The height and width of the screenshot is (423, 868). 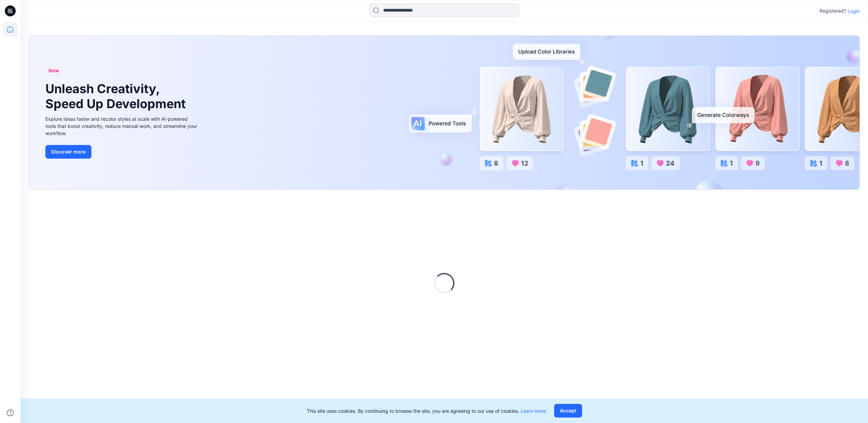 What do you see at coordinates (426, 411) in the screenshot?
I see `p: This site uses cookies. By continuing to browse the site, you are agreeing to our use of cookies.` at bounding box center [426, 411].